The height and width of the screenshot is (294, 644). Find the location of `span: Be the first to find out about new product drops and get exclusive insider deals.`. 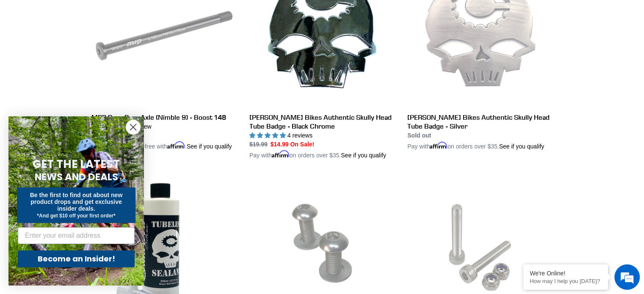

span: Be the first to find out about new product drops and get exclusive insider deals. is located at coordinates (76, 202).